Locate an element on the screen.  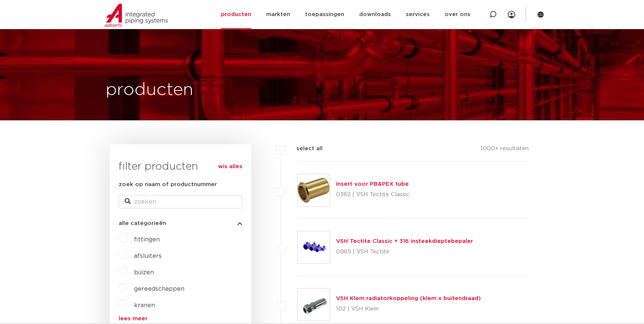
a: VSH Tectite Classic + 316 insteekdieptebepaler is located at coordinates (404, 241).